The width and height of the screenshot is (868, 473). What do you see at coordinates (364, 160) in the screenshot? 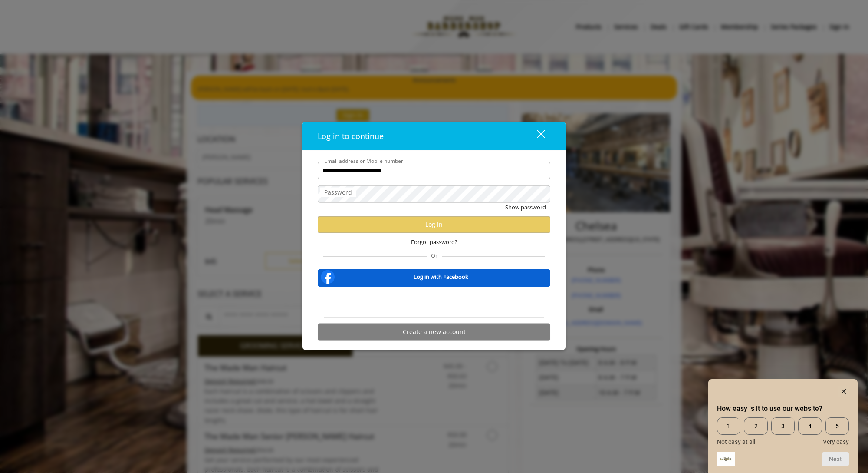
I see `label: Email address or Mobile number` at bounding box center [364, 160].